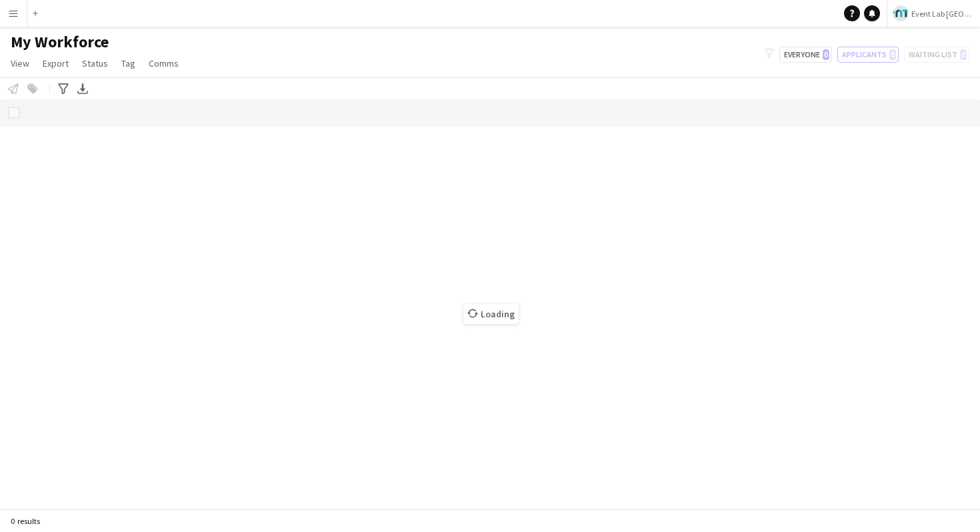 This screenshot has height=532, width=980. I want to click on span: Loading, so click(490, 314).